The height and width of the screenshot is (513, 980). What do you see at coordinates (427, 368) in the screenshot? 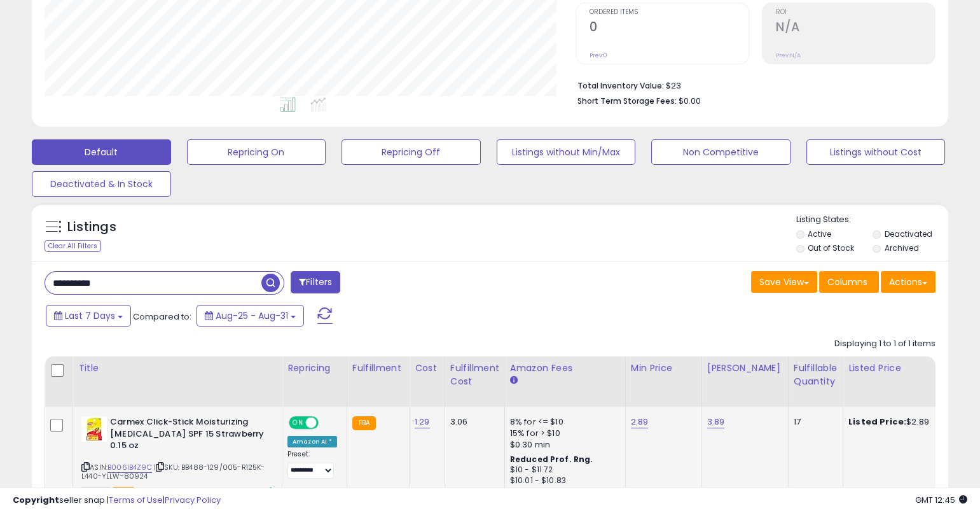
I see `div: Cost` at bounding box center [427, 368].